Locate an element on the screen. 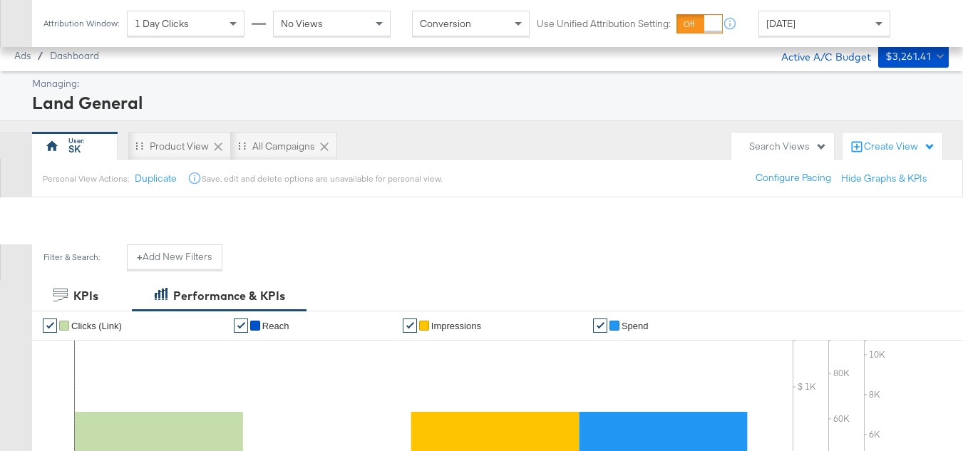 Image resolution: width=963 pixels, height=451 pixels. a: Dashboard is located at coordinates (74, 56).